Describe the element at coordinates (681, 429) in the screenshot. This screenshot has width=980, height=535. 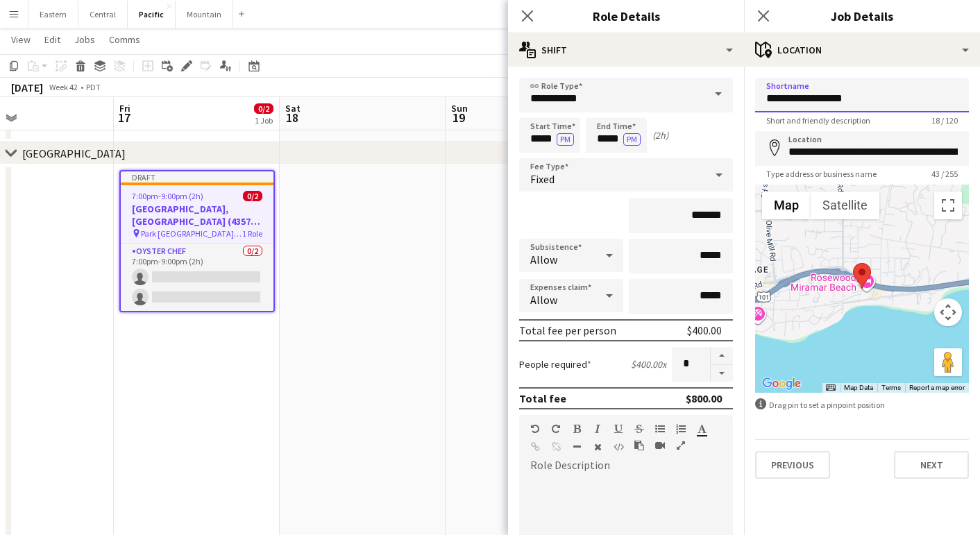
I see `button: Ordered List` at that location.